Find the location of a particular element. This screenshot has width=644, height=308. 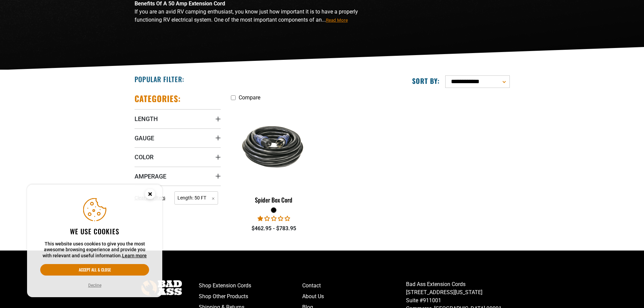

p: If you are an avid RV camping enthusiast, you know just how important it is to have a properly fu... is located at coordinates (258, 16).